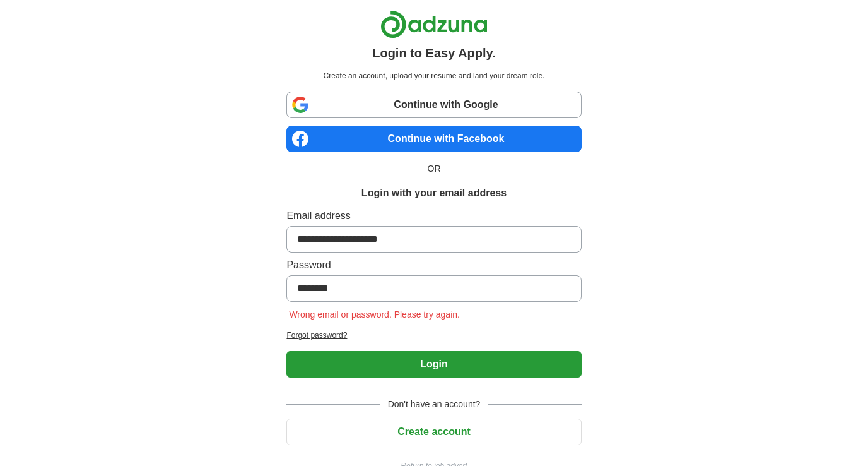 The height and width of the screenshot is (466, 868). Describe the element at coordinates (434, 169) in the screenshot. I see `span: OR` at that location.